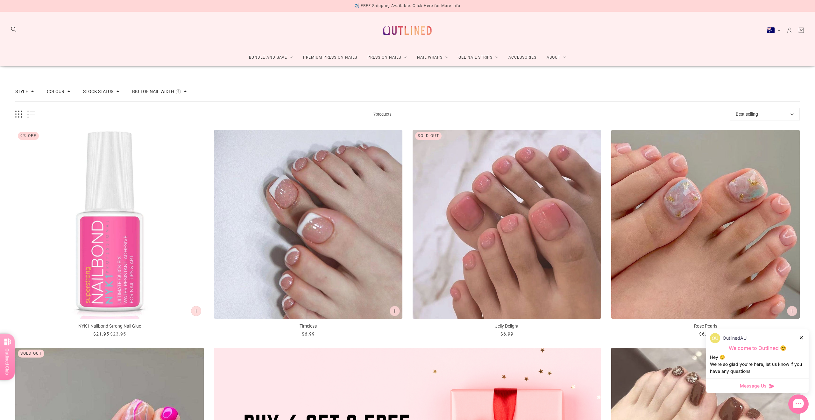 This screenshot has width=815, height=420. I want to click on a: Jelly Delight, so click(507, 233).